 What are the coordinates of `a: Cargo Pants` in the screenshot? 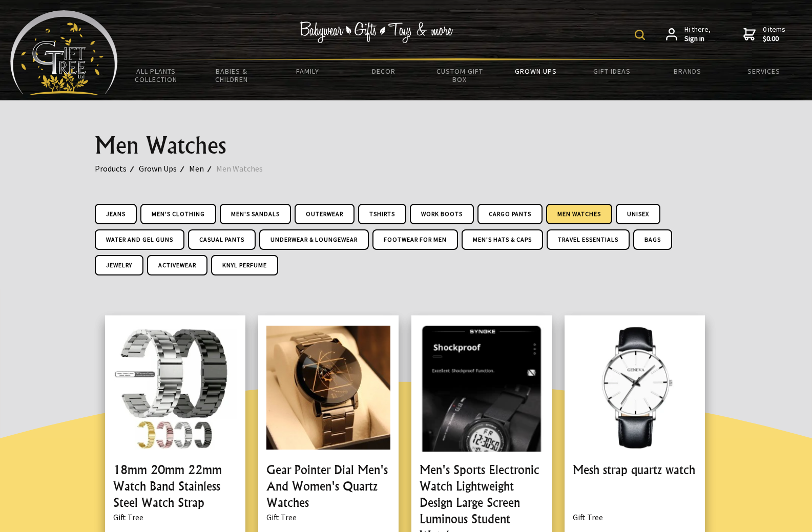 It's located at (510, 214).